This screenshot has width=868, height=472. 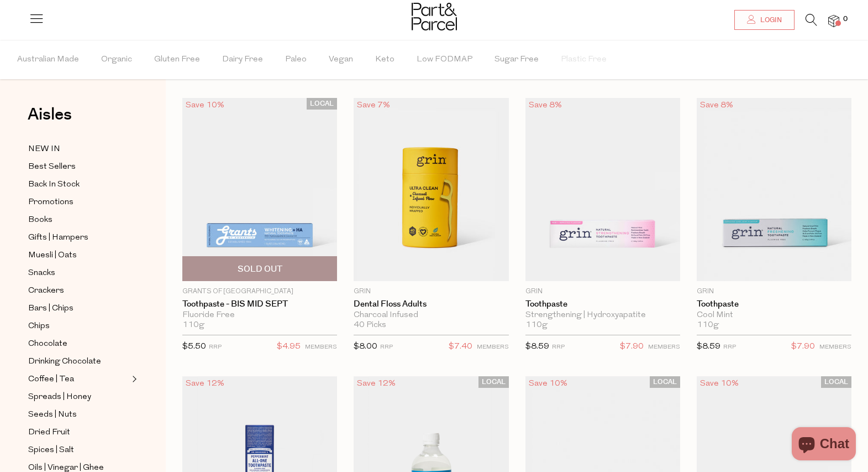 I want to click on a: Snacks, so click(x=79, y=273).